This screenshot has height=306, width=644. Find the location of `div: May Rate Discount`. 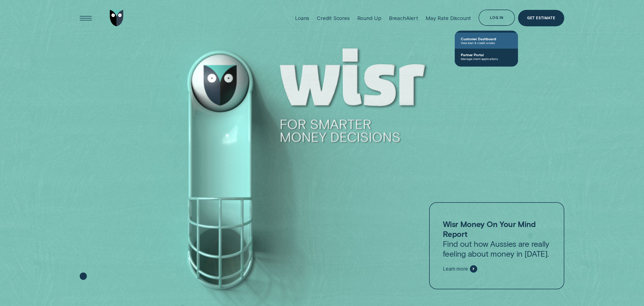

div: May Rate Discount is located at coordinates (448, 18).